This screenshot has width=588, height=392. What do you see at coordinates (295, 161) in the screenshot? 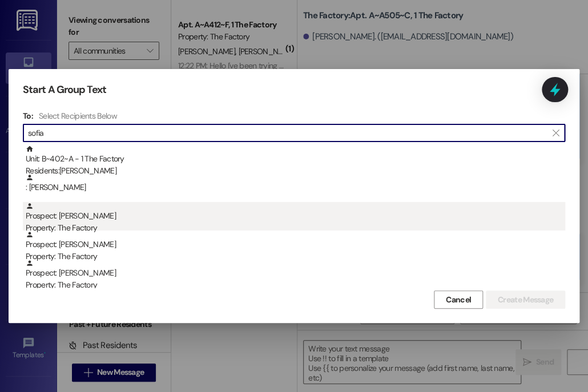
I see `div: Unit: B~402~A - 1 The Factory` at bounding box center [295, 161].